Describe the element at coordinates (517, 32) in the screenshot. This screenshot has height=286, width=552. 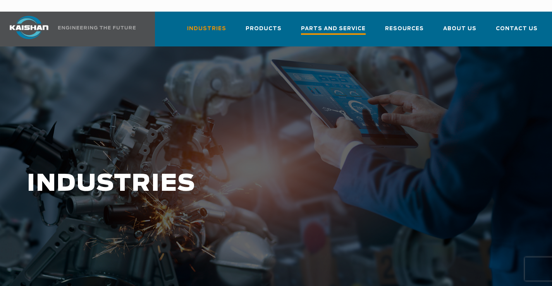
I see `a: Contact Us` at that location.